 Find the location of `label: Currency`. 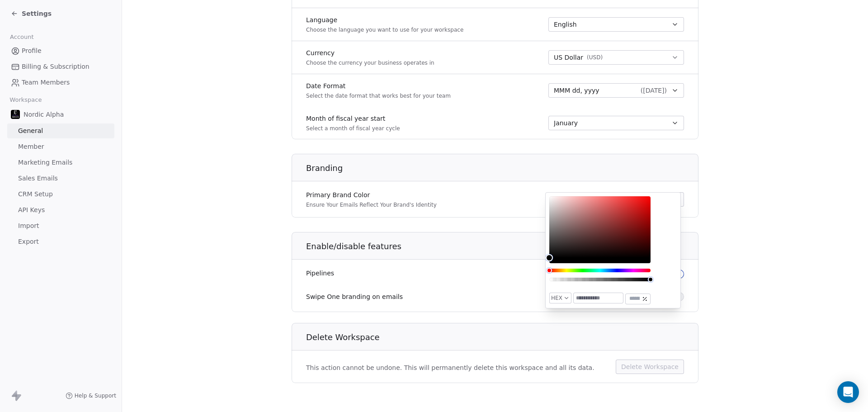

label: Currency is located at coordinates (370, 53).